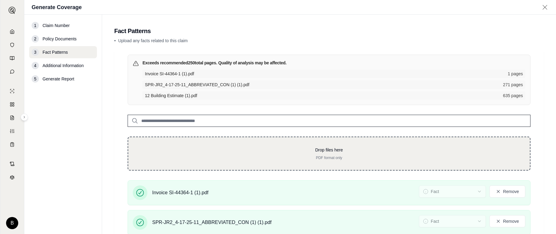 The height and width of the screenshot is (234, 556). I want to click on span: Fact Patterns, so click(55, 52).